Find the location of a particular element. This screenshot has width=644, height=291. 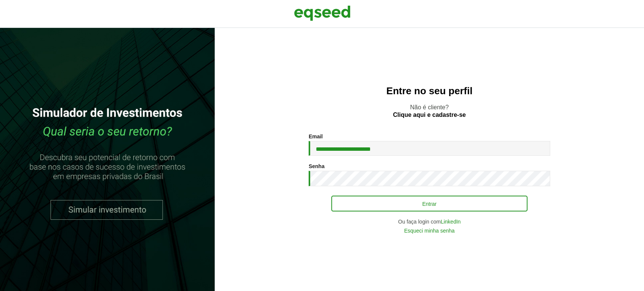

p: Não é cliente? is located at coordinates (429, 111).